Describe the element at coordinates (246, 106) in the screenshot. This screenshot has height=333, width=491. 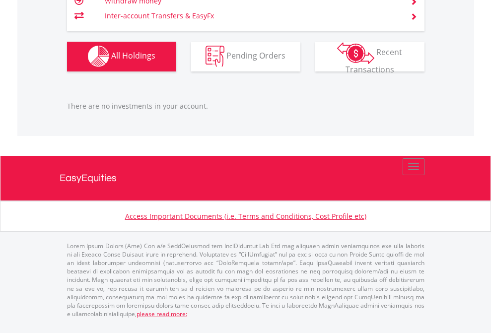
I see `p: There are no investments in your account.` at that location.